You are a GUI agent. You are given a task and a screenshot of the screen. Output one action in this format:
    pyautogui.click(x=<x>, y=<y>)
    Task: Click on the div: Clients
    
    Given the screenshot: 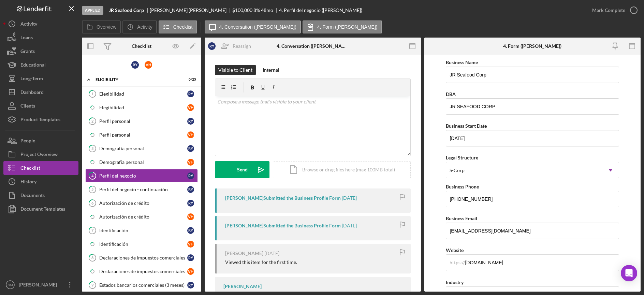 What is the action you would take?
    pyautogui.click(x=28, y=107)
    